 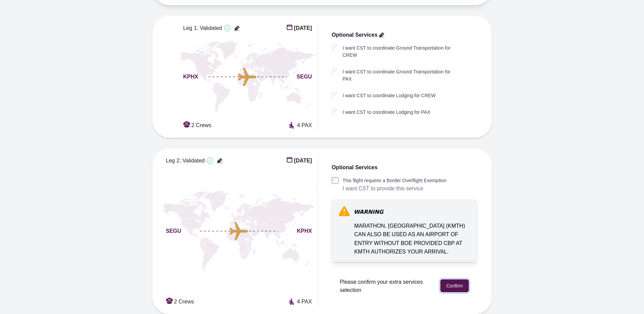 What do you see at coordinates (387, 286) in the screenshot?
I see `span: Please confirm your extra services selection` at bounding box center [387, 286].